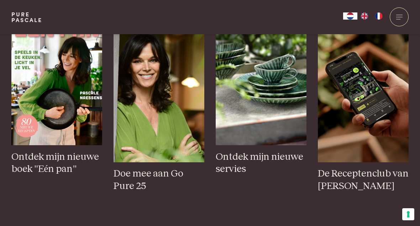 This screenshot has height=226, width=420. Describe the element at coordinates (159, 109) in the screenshot. I see `a: pascale_foto Doe mee aan Go Pure 25` at that location.